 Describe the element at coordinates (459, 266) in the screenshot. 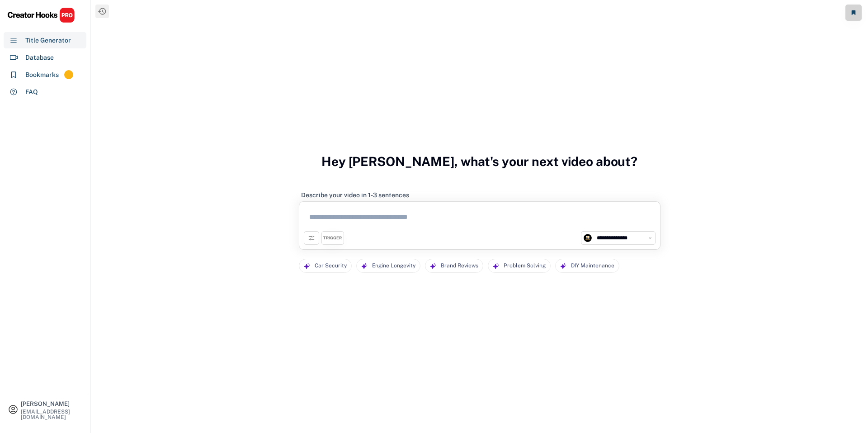

I see `div: Brand Reviews` at that location.